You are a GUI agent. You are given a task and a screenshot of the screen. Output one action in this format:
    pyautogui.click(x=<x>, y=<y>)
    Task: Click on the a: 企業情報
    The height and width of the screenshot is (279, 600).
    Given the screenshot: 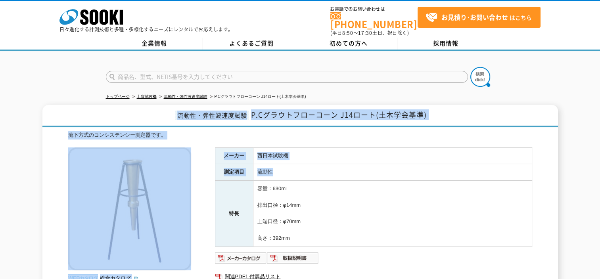 What is the action you would take?
    pyautogui.click(x=154, y=44)
    